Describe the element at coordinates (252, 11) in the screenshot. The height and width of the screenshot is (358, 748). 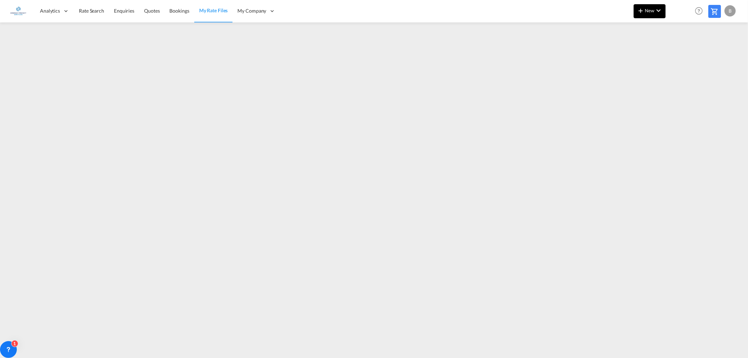
I see `span: My Company` at that location.